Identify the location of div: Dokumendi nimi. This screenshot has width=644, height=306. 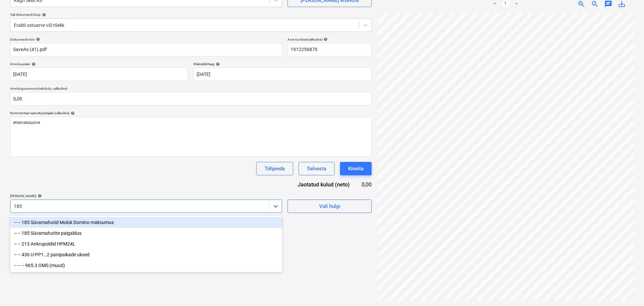
(146, 40).